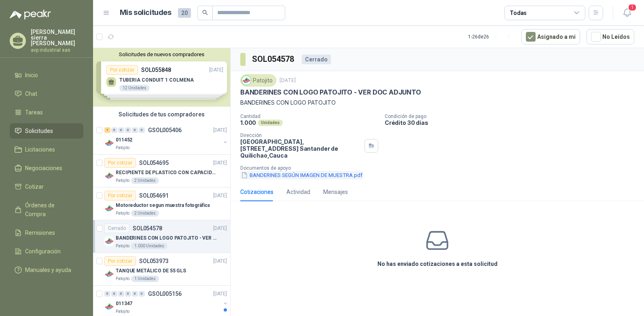  What do you see at coordinates (147, 229) in the screenshot?
I see `p: SOL054578` at bounding box center [147, 229].